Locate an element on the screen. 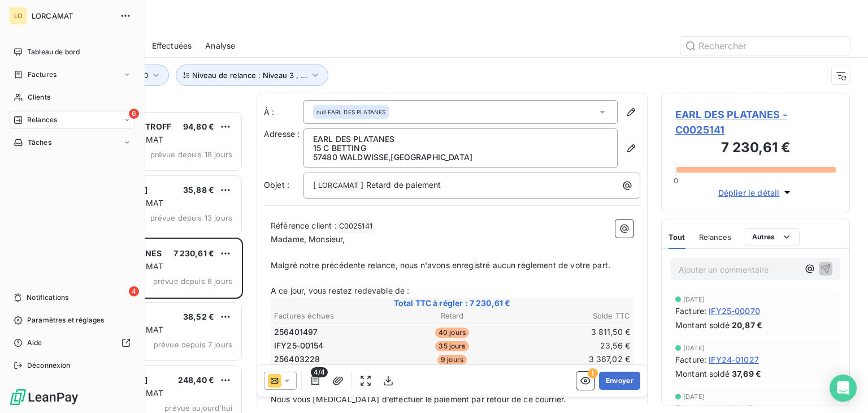 Image resolution: width=868 pixels, height=413 pixels. span: 0 is located at coordinates (676, 180).